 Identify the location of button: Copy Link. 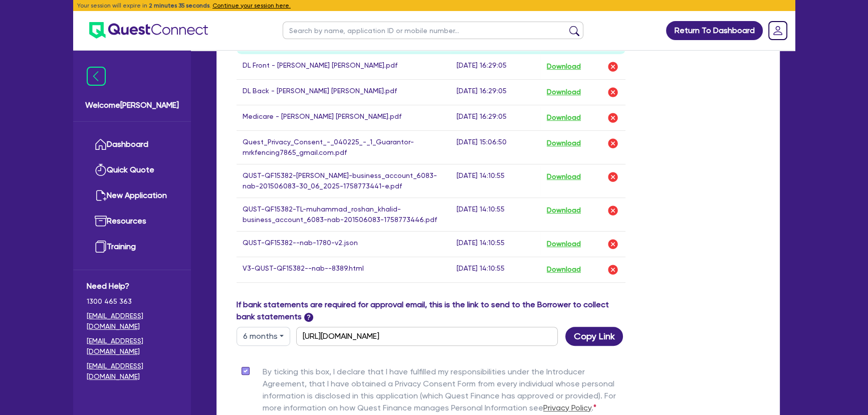
(594, 337).